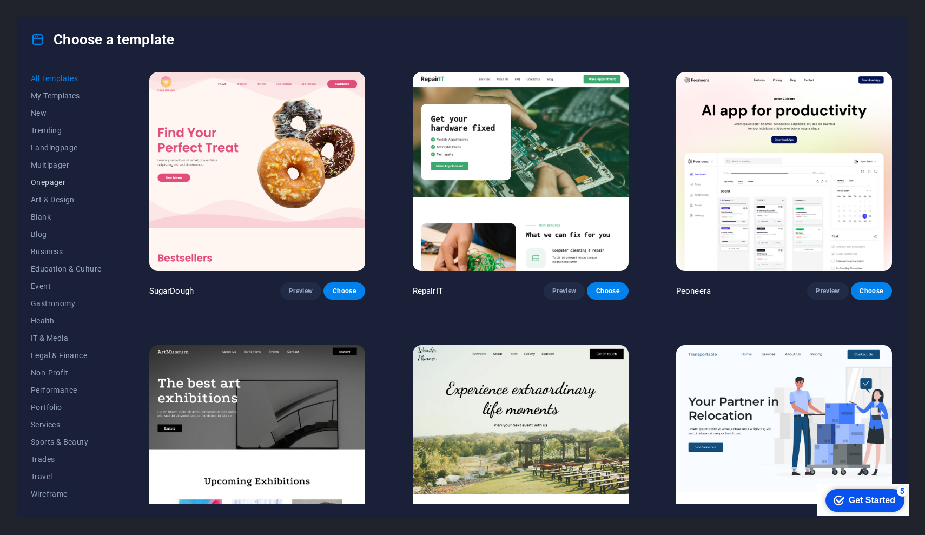 Image resolution: width=925 pixels, height=535 pixels. What do you see at coordinates (66, 494) in the screenshot?
I see `button: Wireframe` at bounding box center [66, 494].